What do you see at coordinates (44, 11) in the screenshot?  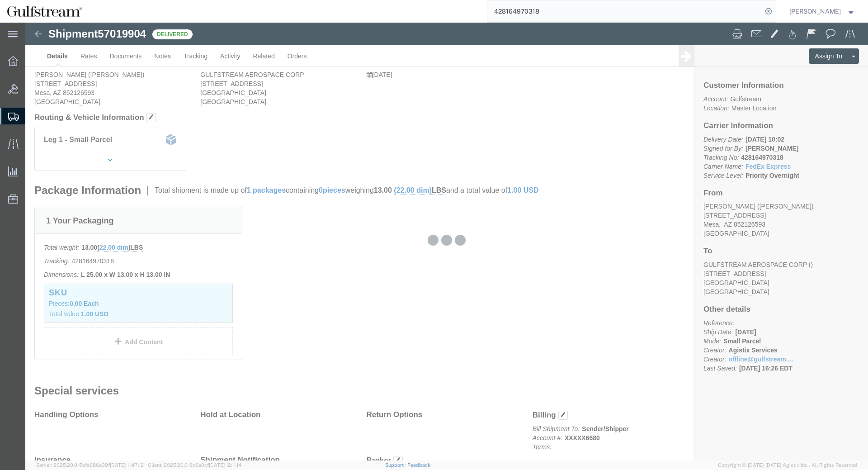 I see `img: logo` at bounding box center [44, 11].